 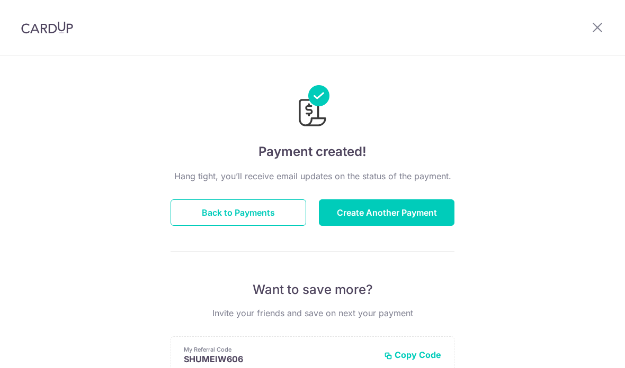 What do you see at coordinates (280, 359) in the screenshot?
I see `p: SHUMEIW606` at bounding box center [280, 359].